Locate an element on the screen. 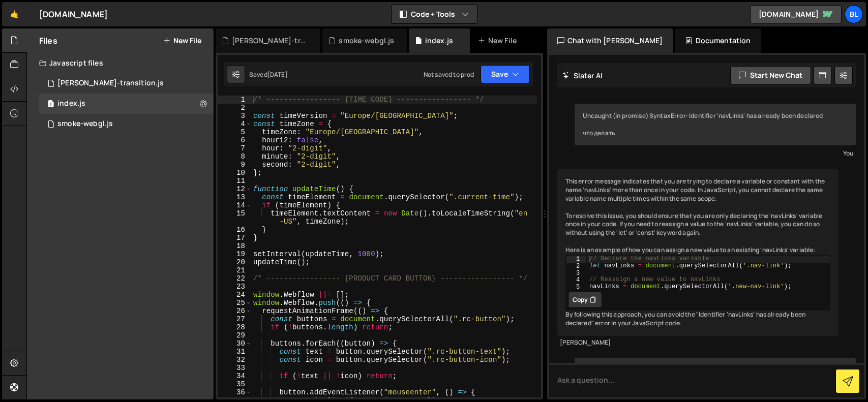 The width and height of the screenshot is (868, 402). div: 10 is located at coordinates (234, 173).